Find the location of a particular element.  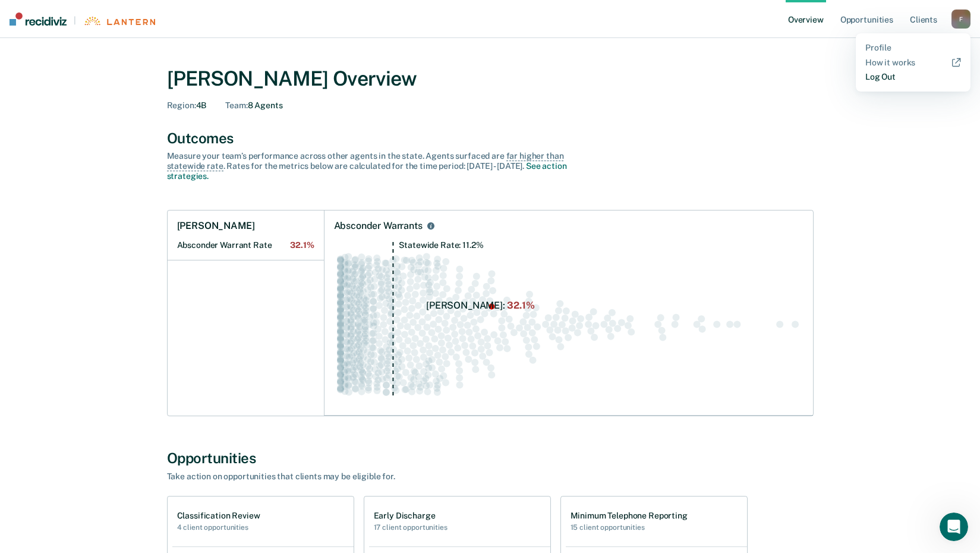

h1: Minimum Telephone Reporting is located at coordinates (629, 516).